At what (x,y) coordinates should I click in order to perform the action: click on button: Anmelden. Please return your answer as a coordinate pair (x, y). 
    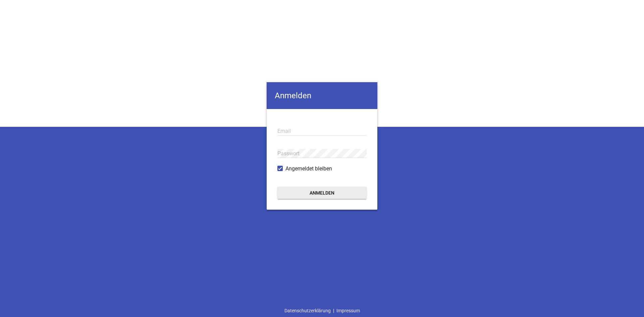
    Looking at the image, I should click on (322, 193).